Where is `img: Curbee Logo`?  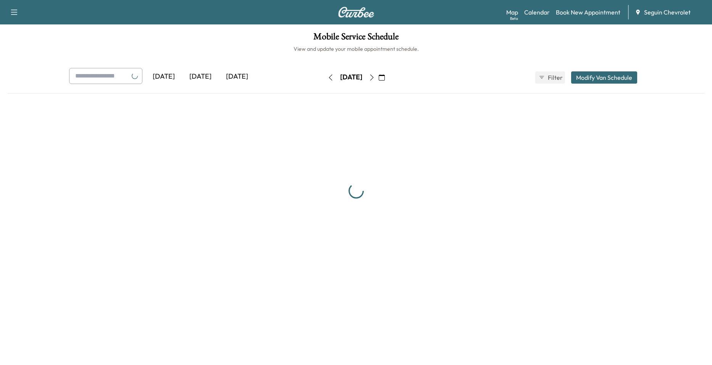 img: Curbee Logo is located at coordinates (356, 12).